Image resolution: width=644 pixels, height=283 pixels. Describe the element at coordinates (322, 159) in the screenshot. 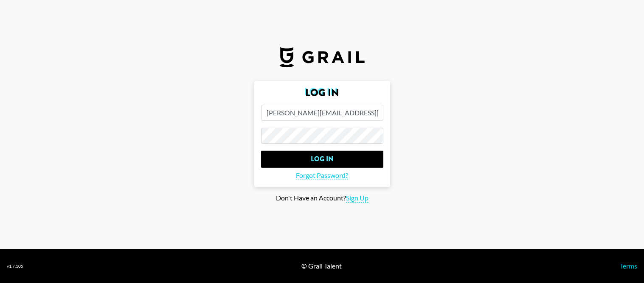

I see `input: Log In` at that location.